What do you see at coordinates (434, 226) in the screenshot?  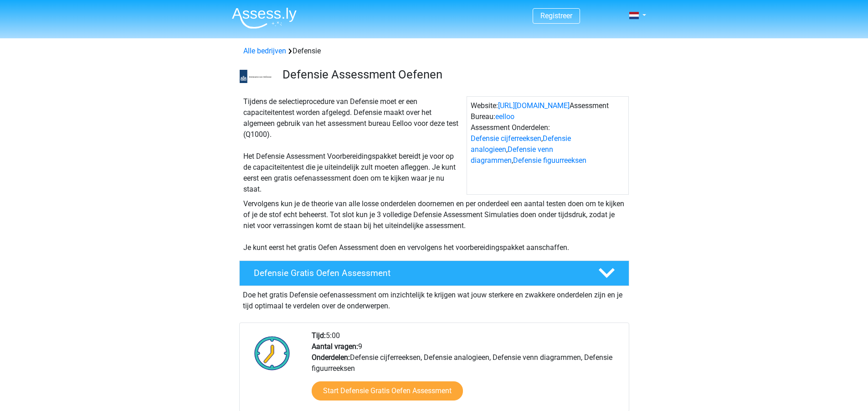 I see `div: Vervolgens kun je de theorie van alle losse onderdelen doornemen en per onderdeel een aantal test...` at bounding box center [434, 226].